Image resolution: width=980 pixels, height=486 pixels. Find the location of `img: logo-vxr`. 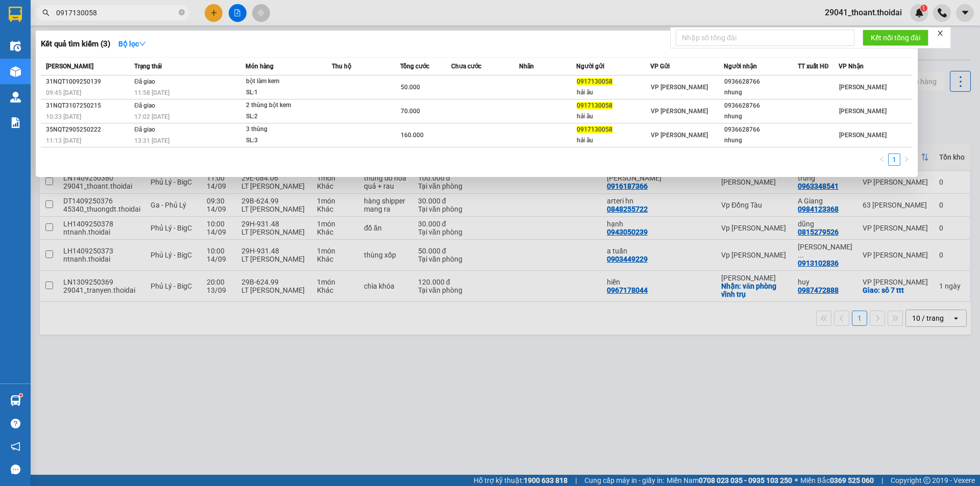

img: logo-vxr is located at coordinates (15, 14).